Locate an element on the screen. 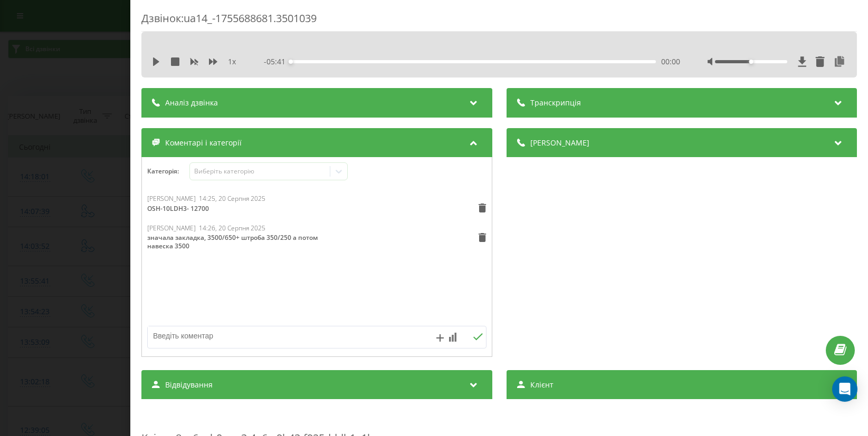  div: Open Intercom Messenger is located at coordinates (845, 389).